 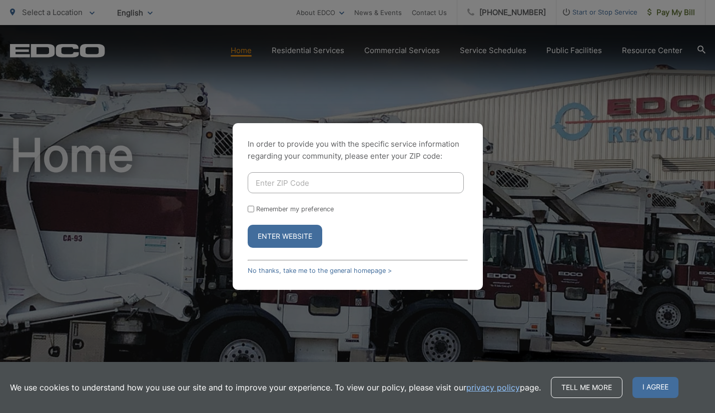 What do you see at coordinates (587, 388) in the screenshot?
I see `a: Tell me more` at bounding box center [587, 388].